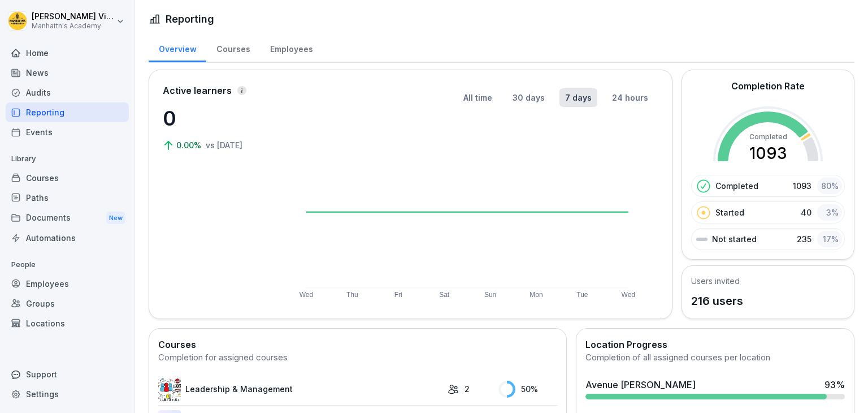 The width and height of the screenshot is (868, 413). I want to click on p: 1093, so click(802, 186).